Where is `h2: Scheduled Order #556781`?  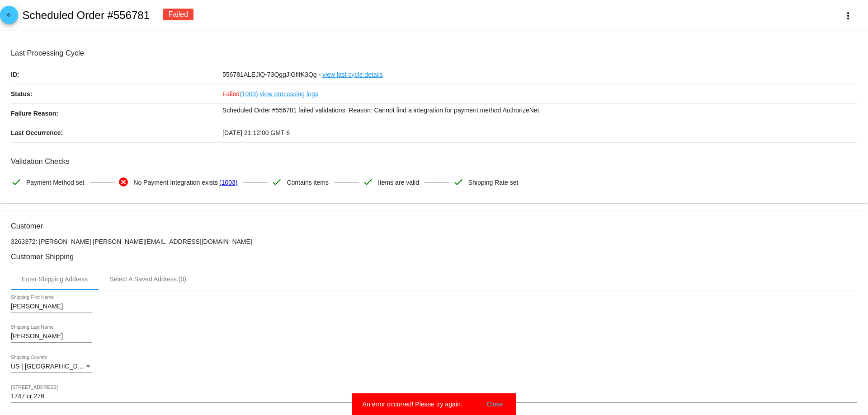 h2: Scheduled Order #556781 is located at coordinates (86, 15).